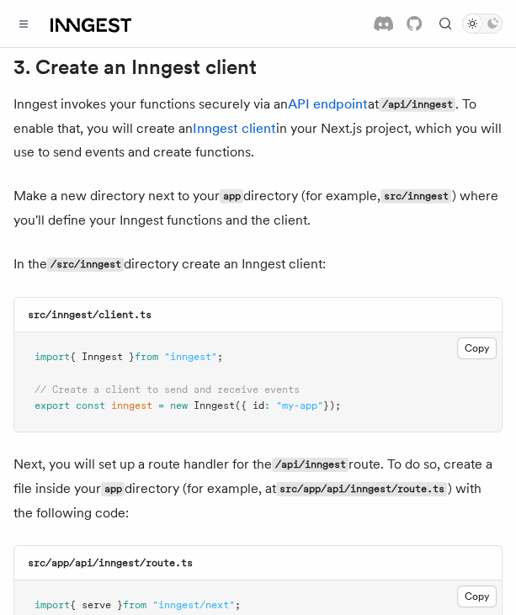 The image size is (516, 615). What do you see at coordinates (24, 24) in the screenshot?
I see `button: Toggle navigation` at bounding box center [24, 24].